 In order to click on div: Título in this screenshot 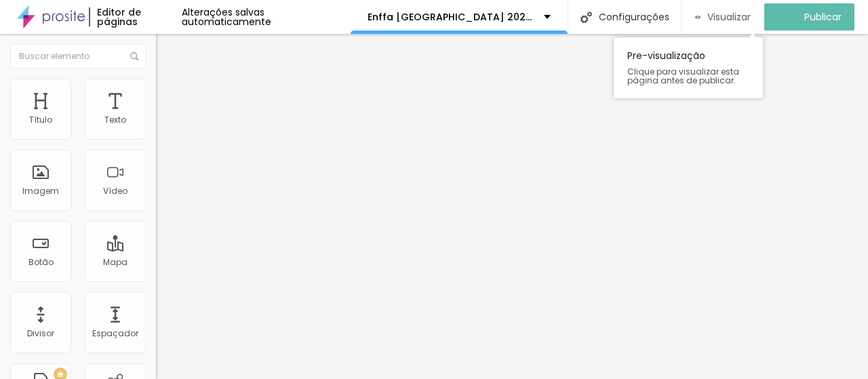, I will do `click(41, 120)`.